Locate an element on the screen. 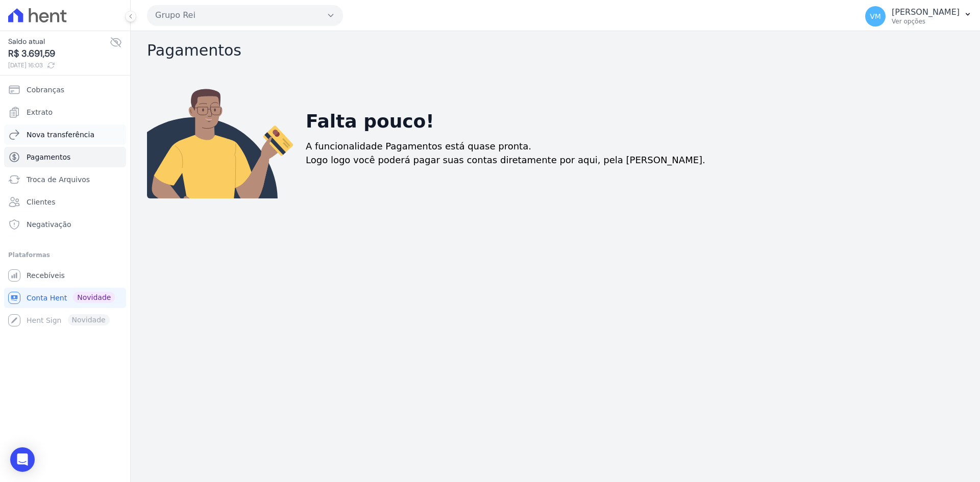  span: Extrato is located at coordinates (40, 112).